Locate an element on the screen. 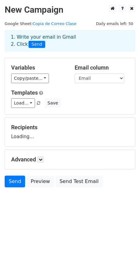  a: Load... is located at coordinates (23, 103).